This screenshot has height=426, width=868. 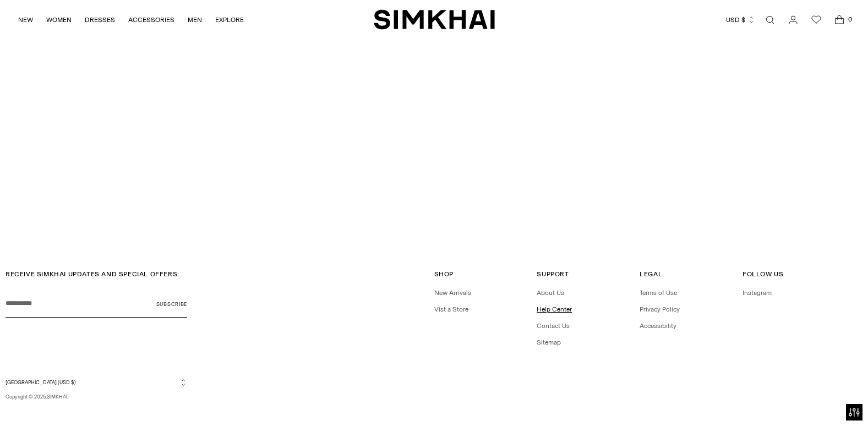 What do you see at coordinates (651, 274) in the screenshot?
I see `span: Legal` at bounding box center [651, 274].